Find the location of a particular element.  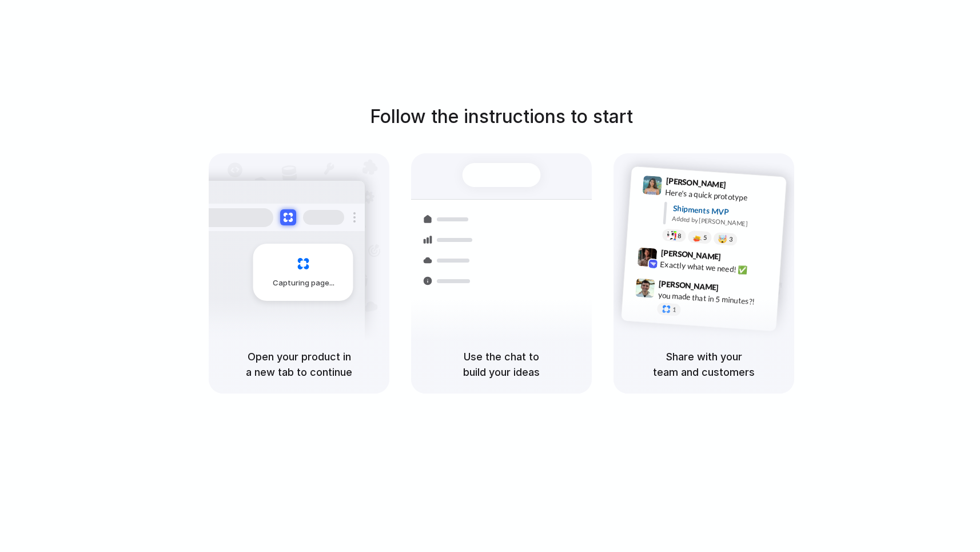

h5: Use the chat to build your ideas is located at coordinates (502, 364).